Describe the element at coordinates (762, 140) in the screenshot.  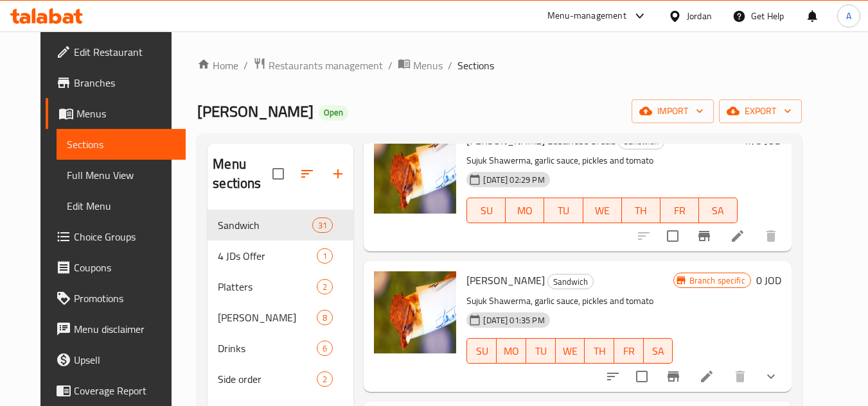
I see `h6: 1.75 JOD` at that location.